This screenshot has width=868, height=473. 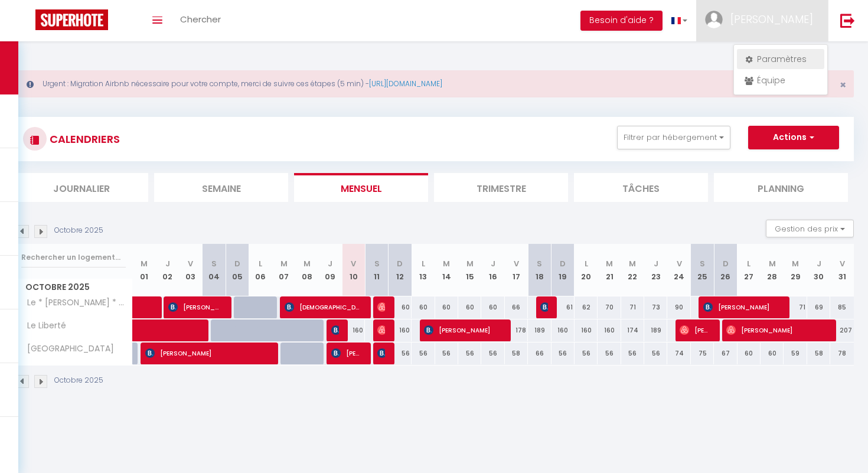 What do you see at coordinates (819, 270) in the screenshot?
I see `th: 30` at bounding box center [819, 270].